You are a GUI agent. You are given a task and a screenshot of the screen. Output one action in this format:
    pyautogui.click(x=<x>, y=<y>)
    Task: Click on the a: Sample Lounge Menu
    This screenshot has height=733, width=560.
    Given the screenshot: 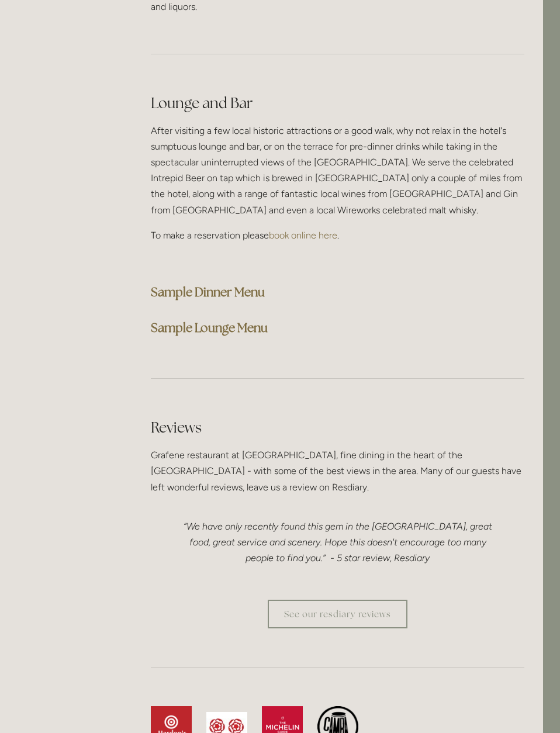 What is the action you would take?
    pyautogui.click(x=209, y=327)
    